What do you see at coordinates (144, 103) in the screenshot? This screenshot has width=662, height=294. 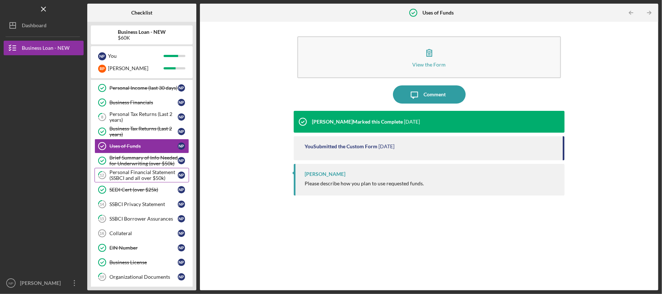 I see `div: Business Financials` at bounding box center [144, 103].